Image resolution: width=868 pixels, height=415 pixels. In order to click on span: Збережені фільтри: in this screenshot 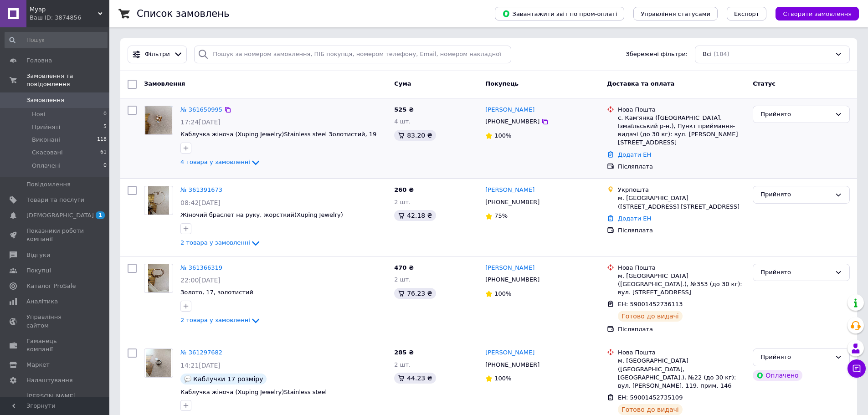, I will do `click(657, 54)`.